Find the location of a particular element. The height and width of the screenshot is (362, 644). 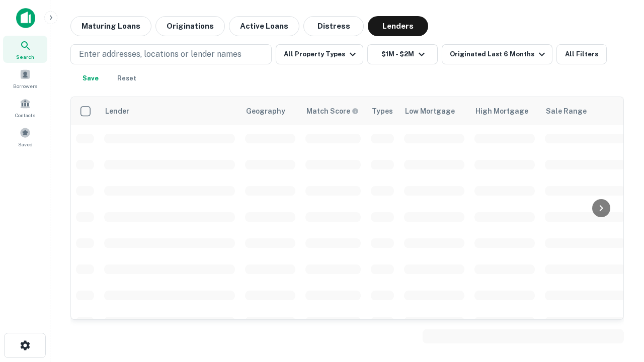

button: Save your search to get updates of matches that match your search criteria. is located at coordinates (91, 79).